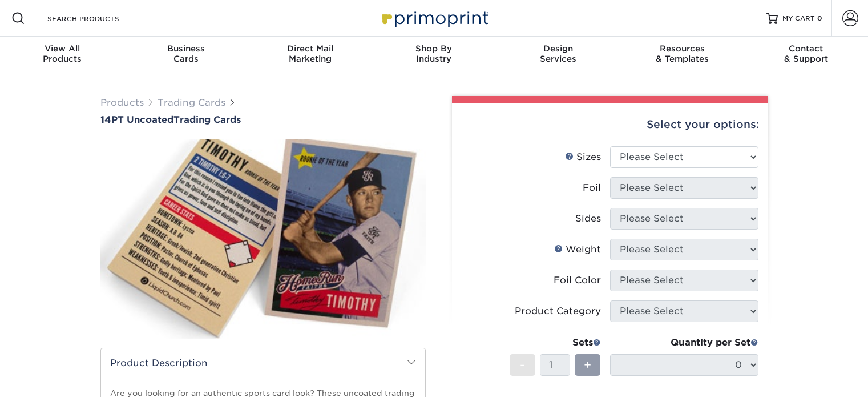 The width and height of the screenshot is (868, 397). What do you see at coordinates (433, 49) in the screenshot?
I see `span: Shop By` at bounding box center [433, 49].